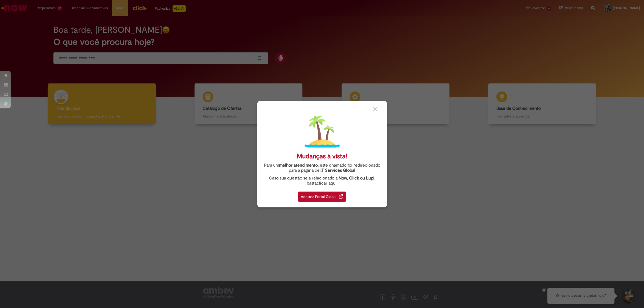 The width and height of the screenshot is (644, 308). What do you see at coordinates (322, 181) in the screenshot?
I see `div: Caso sua questão seja relacionado a , basta .` at bounding box center [322, 181].